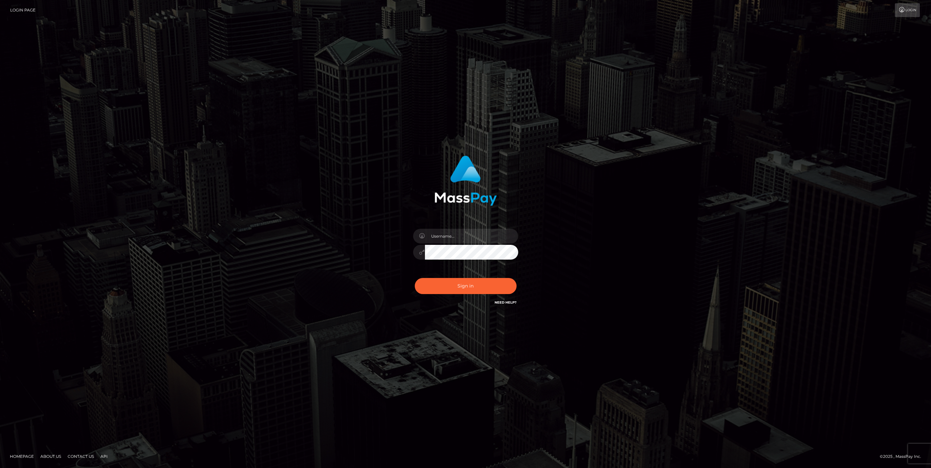 The width and height of the screenshot is (931, 468). What do you see at coordinates (466, 286) in the screenshot?
I see `button: Sign in` at bounding box center [466, 286].